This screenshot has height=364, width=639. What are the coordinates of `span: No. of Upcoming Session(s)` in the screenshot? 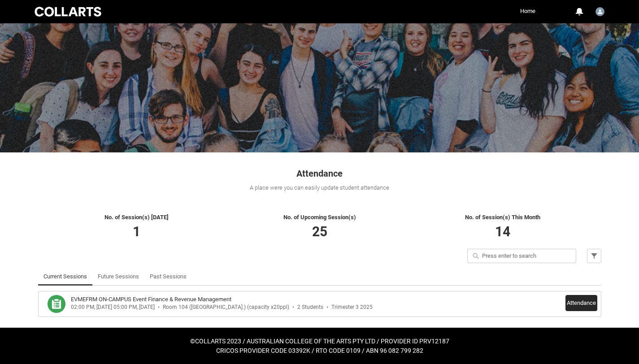 It's located at (320, 217).